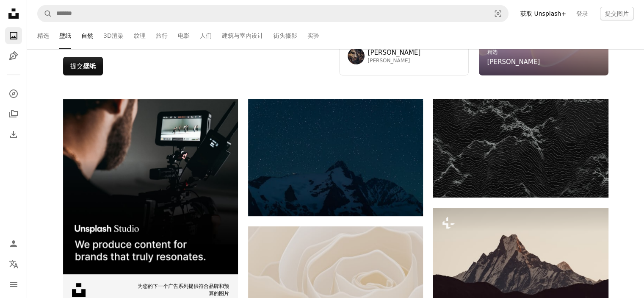  I want to click on font: 自然, so click(87, 36).